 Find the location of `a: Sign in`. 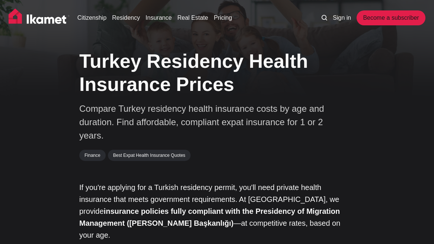

a: Sign in is located at coordinates (342, 18).